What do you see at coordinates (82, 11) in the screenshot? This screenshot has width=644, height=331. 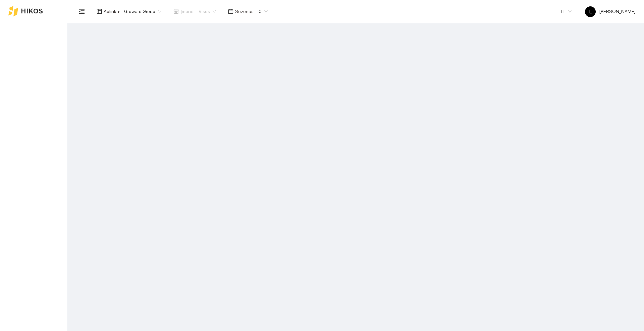 I see `span: menu-fold` at bounding box center [82, 11].